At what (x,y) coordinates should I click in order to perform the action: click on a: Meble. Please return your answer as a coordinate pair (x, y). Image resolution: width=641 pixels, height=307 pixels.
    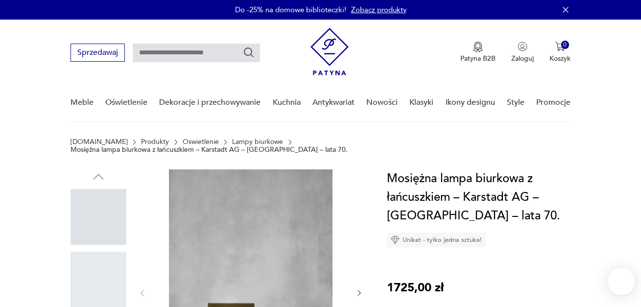
    Looking at the image, I should click on (82, 102).